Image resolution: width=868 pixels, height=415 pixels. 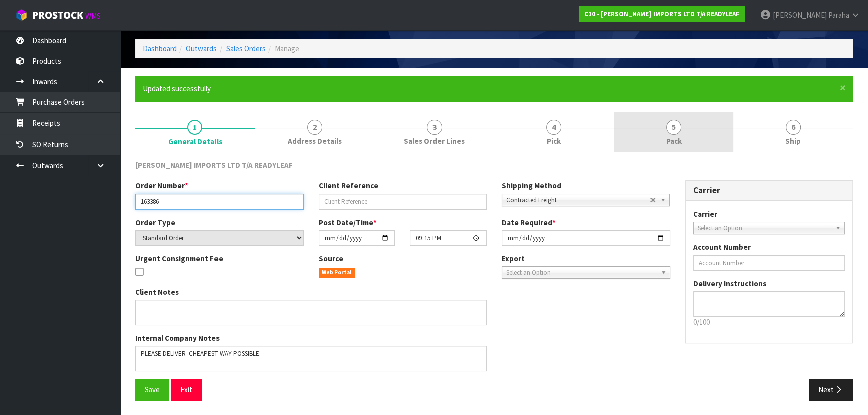 What do you see at coordinates (531, 186) in the screenshot?
I see `label: Shipping Method` at bounding box center [531, 186].